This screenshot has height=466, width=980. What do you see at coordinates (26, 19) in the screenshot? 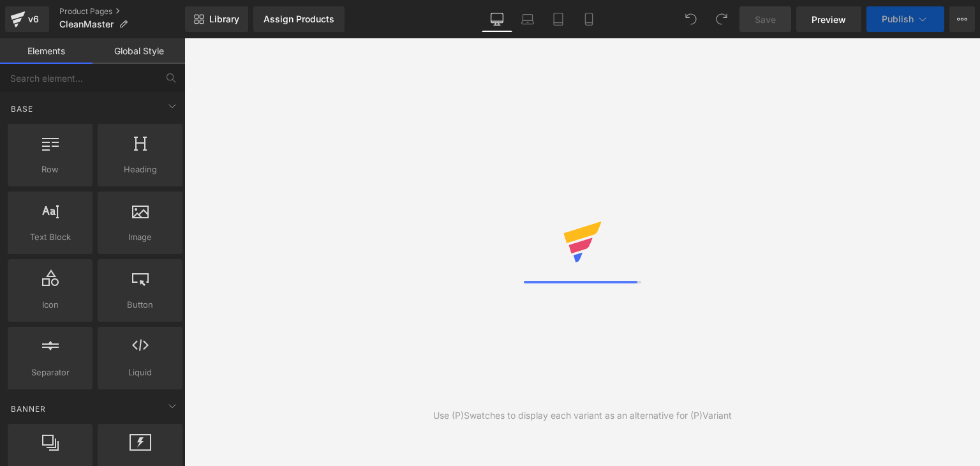
I see `a: v6` at bounding box center [26, 19].